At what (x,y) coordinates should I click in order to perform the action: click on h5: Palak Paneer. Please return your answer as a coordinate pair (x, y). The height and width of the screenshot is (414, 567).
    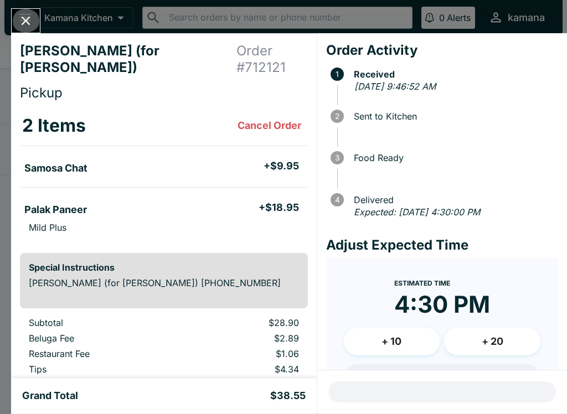
    Looking at the image, I should click on (55, 210).